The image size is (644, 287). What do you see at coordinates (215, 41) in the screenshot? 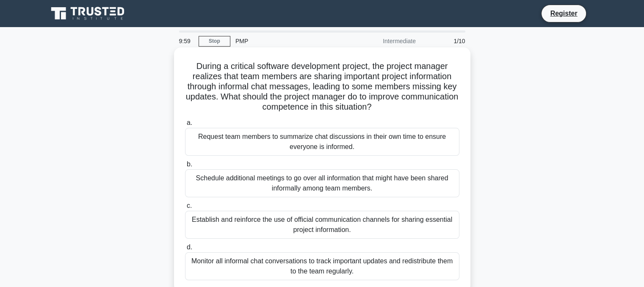
I see `a: Stop` at bounding box center [215, 41].